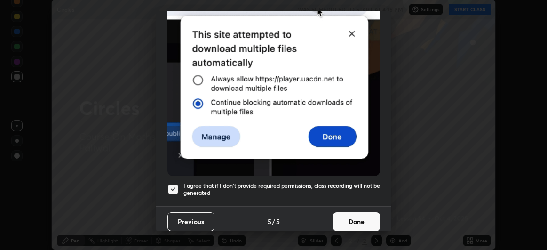 The width and height of the screenshot is (547, 250). Describe the element at coordinates (356, 221) in the screenshot. I see `button: Done` at that location.